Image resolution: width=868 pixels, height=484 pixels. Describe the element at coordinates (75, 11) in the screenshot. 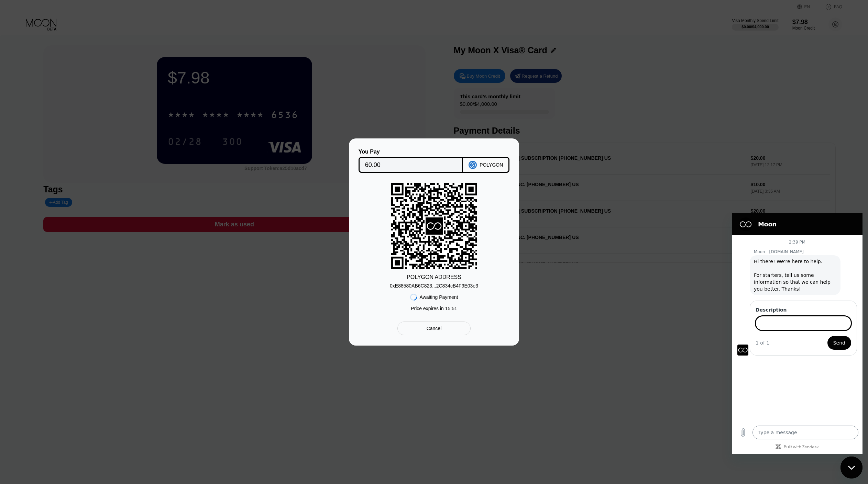

I see `h2: Moon` at that location.